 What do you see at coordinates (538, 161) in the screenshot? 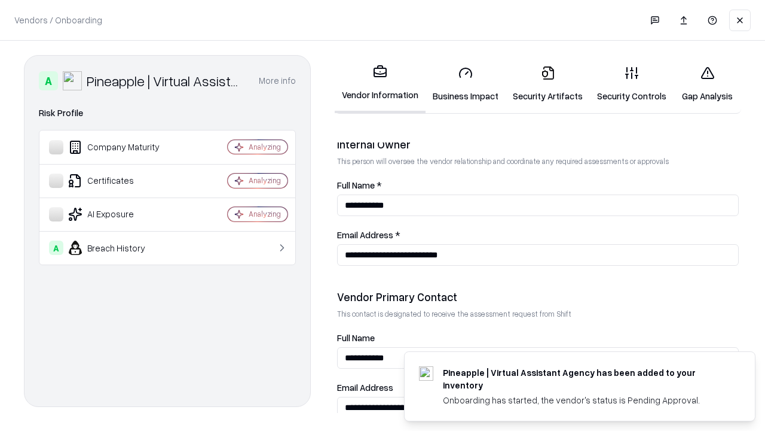
I see `p: This person will oversee the vendor relationship and coordinate any required assessments or appro...` at bounding box center [538, 161].